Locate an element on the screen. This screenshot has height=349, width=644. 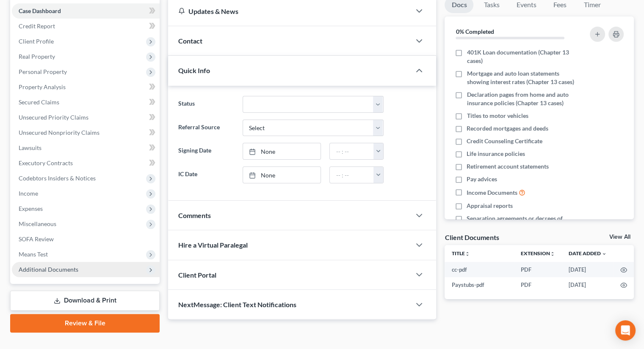
a: Download & Print is located at coordinates (85, 301).